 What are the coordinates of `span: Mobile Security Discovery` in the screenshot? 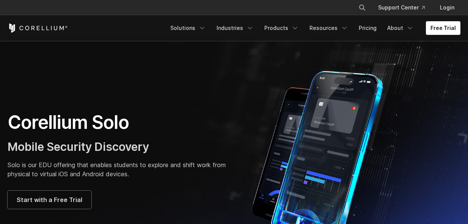 It's located at (78, 147).